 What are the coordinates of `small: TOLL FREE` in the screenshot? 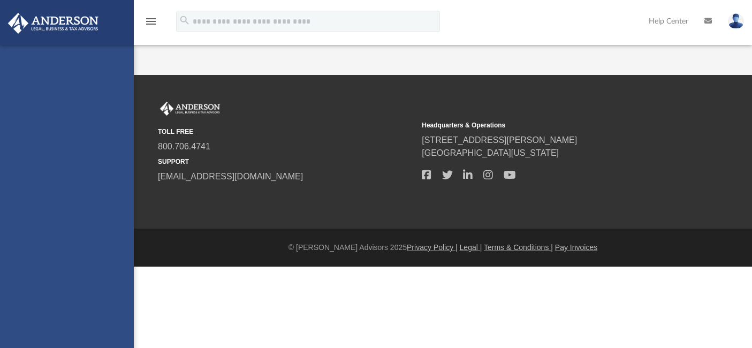 It's located at (286, 132).